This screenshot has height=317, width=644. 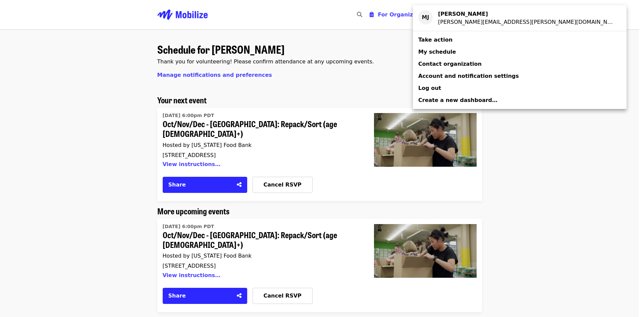 I want to click on a: Log out, so click(x=519, y=89).